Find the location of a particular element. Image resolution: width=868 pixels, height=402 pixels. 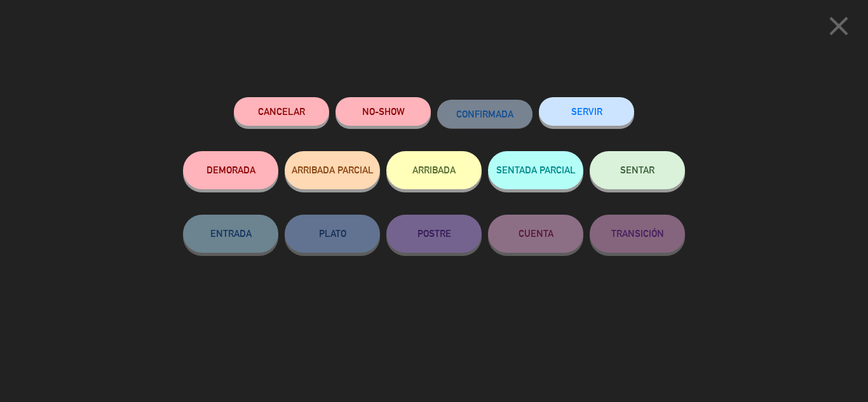

button: POSTRE is located at coordinates (434, 234).